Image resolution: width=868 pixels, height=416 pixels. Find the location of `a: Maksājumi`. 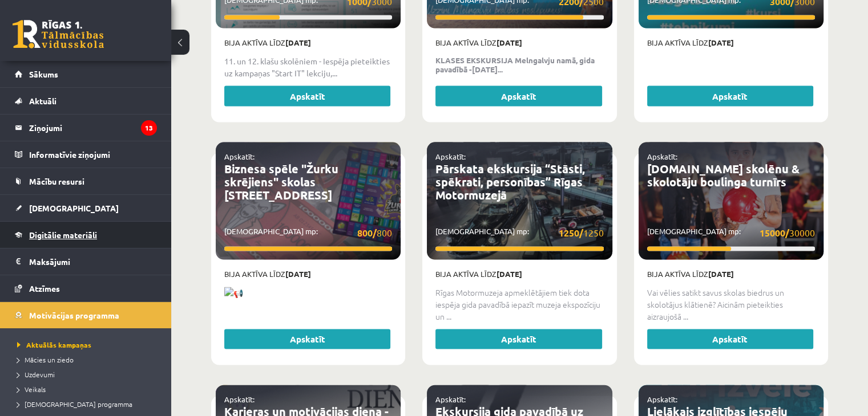

a: Maksājumi is located at coordinates (86, 262).